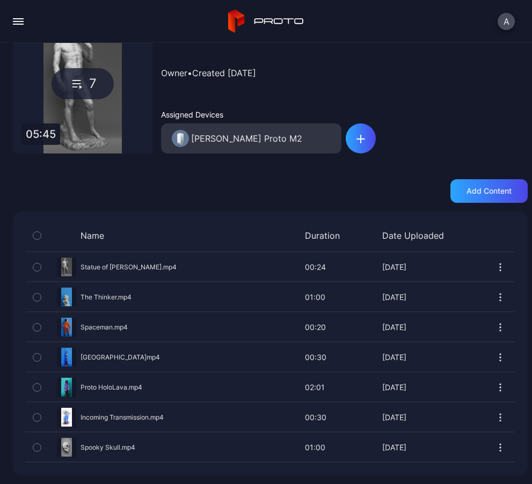 This screenshot has height=484, width=532. Describe the element at coordinates (251, 114) in the screenshot. I see `div: Assigned Devices` at that location.